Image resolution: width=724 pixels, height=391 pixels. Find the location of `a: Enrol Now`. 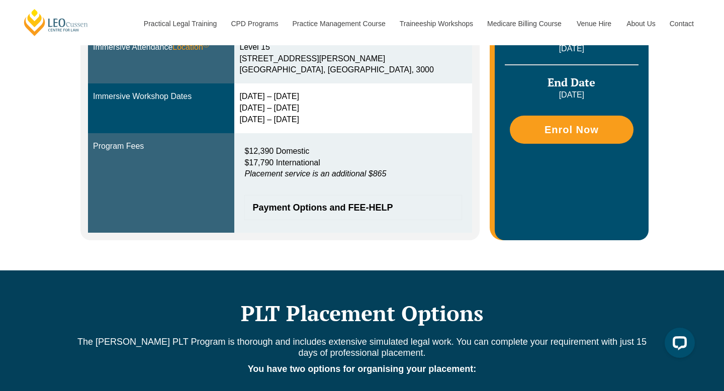

a: Enrol Now is located at coordinates (571, 130).